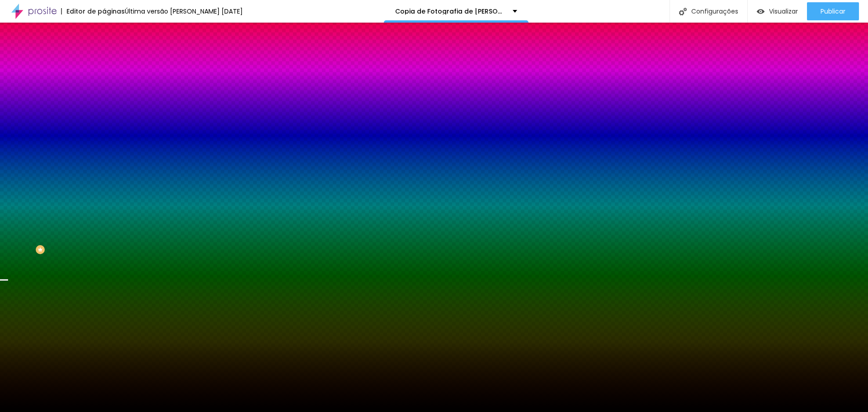 This screenshot has height=412, width=868. I want to click on img: view-1.svg, so click(761, 11).